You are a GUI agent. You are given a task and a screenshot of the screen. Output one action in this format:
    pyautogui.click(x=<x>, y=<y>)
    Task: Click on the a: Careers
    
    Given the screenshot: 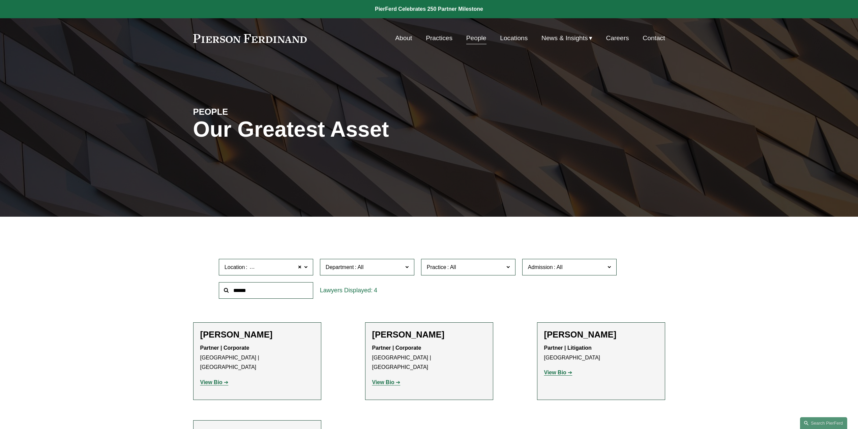 What is the action you would take?
    pyautogui.click(x=617, y=38)
    